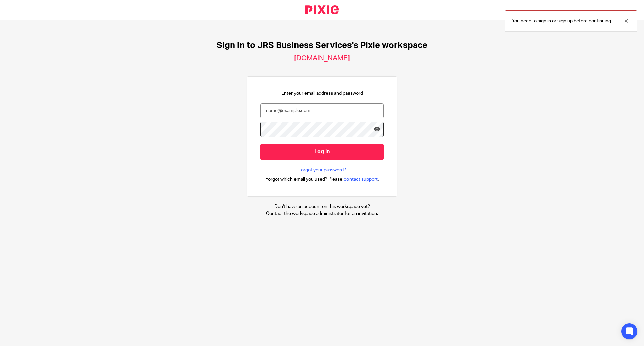 The width and height of the screenshot is (644, 346). What do you see at coordinates (322, 152) in the screenshot?
I see `input: Log in` at bounding box center [322, 152].